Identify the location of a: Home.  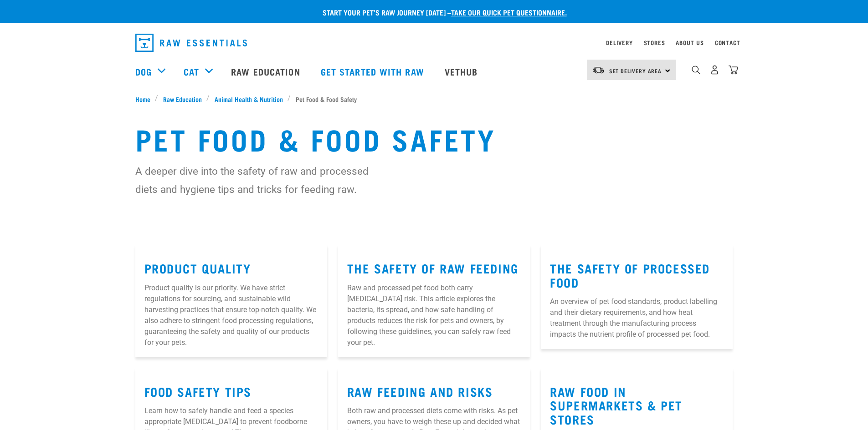
(145, 99).